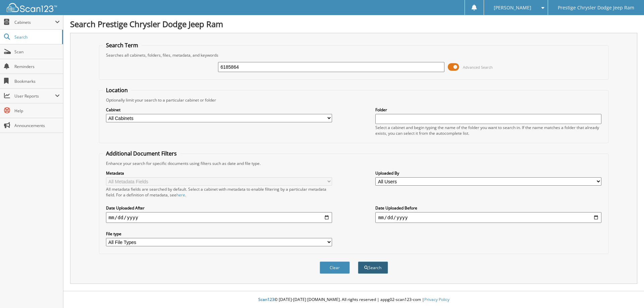  Describe the element at coordinates (335, 268) in the screenshot. I see `button: Clear` at that location.